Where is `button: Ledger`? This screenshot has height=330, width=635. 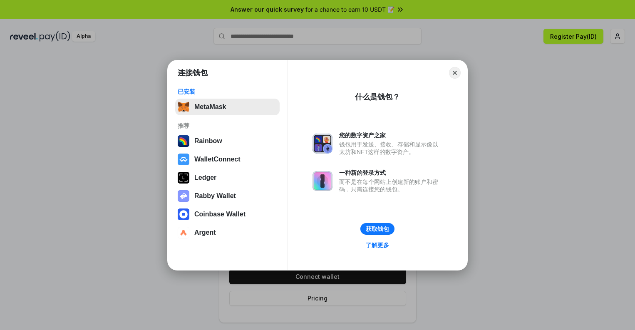 button: Ledger is located at coordinates (227, 178).